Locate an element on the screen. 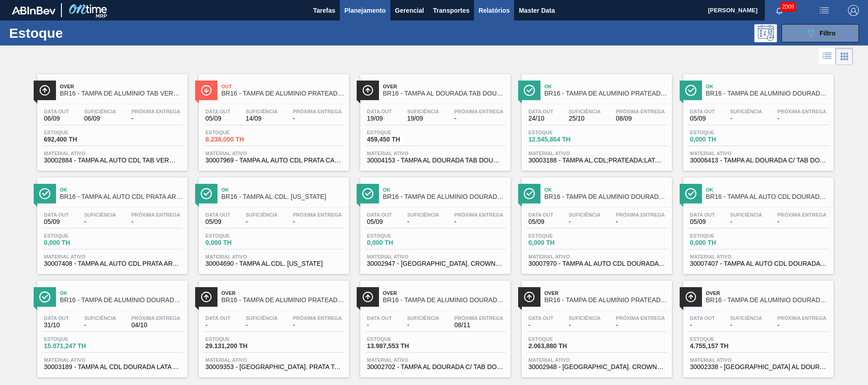 Image resolution: width=868 pixels, height=385 pixels. span: BR16 - TAMPA DE ALUMÍNIO DOURADA CANPACK CDL is located at coordinates (606, 197).